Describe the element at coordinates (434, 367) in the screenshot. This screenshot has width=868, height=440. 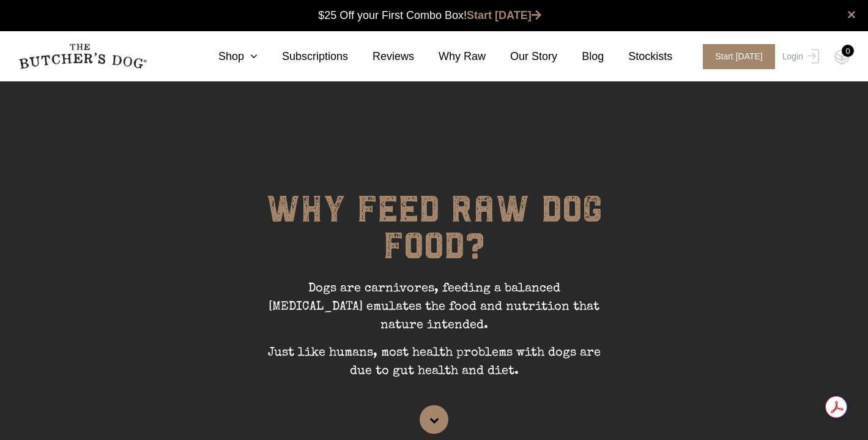
I see `p: Just like humans, most health problems with dogs are due to gut health and diet.` at that location.